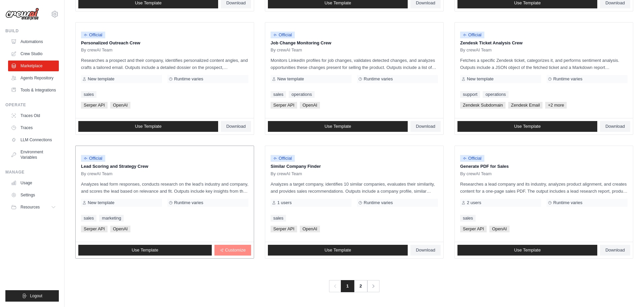  What do you see at coordinates (33, 116) in the screenshot?
I see `a: Traces Old` at bounding box center [33, 116].